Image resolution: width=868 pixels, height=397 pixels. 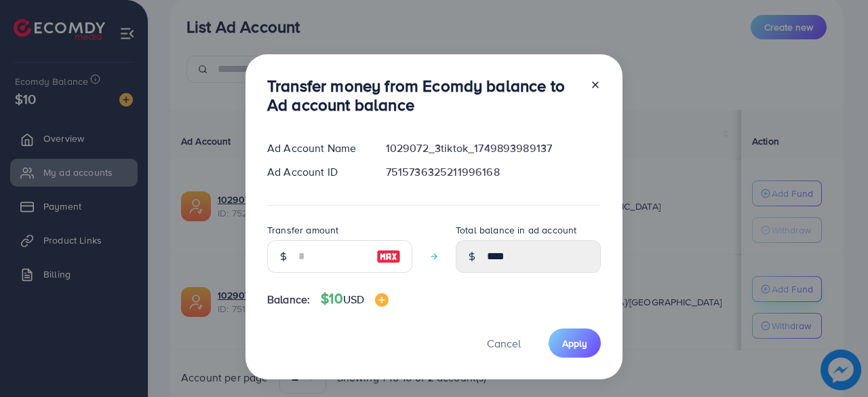 What do you see at coordinates (316, 171) in the screenshot?
I see `div: Ad Account ID` at bounding box center [316, 171].